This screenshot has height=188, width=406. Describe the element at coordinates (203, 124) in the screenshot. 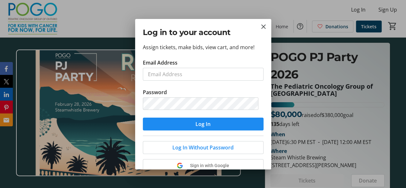

I see `span: Log In` at that location.